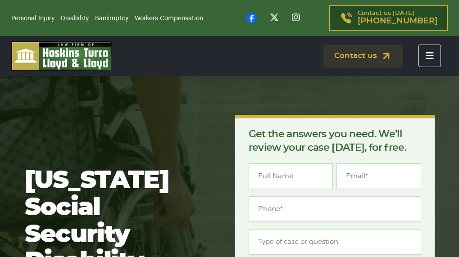 The image size is (459, 257). I want to click on a: Contact us, so click(363, 56).